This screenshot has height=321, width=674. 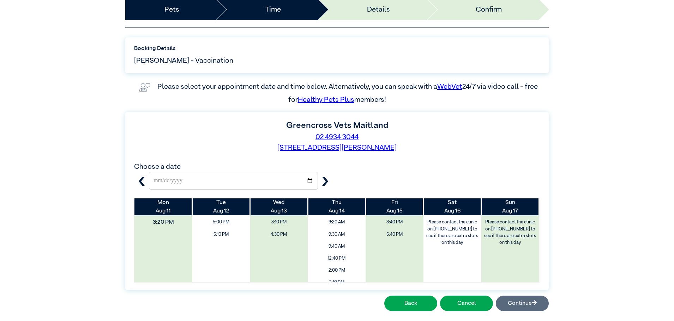 What do you see at coordinates (337, 137) in the screenshot?
I see `span: 02 4934 3044` at bounding box center [337, 137].